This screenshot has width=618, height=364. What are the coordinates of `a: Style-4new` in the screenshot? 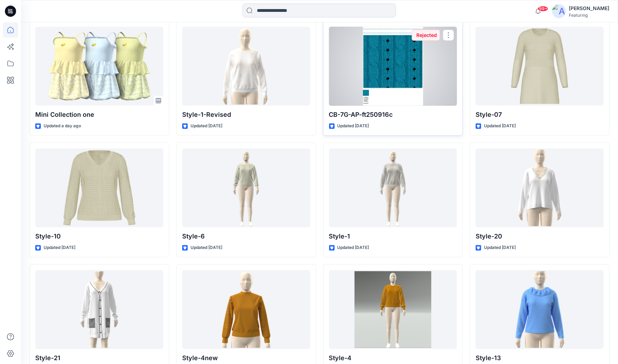 It's located at (246, 309).